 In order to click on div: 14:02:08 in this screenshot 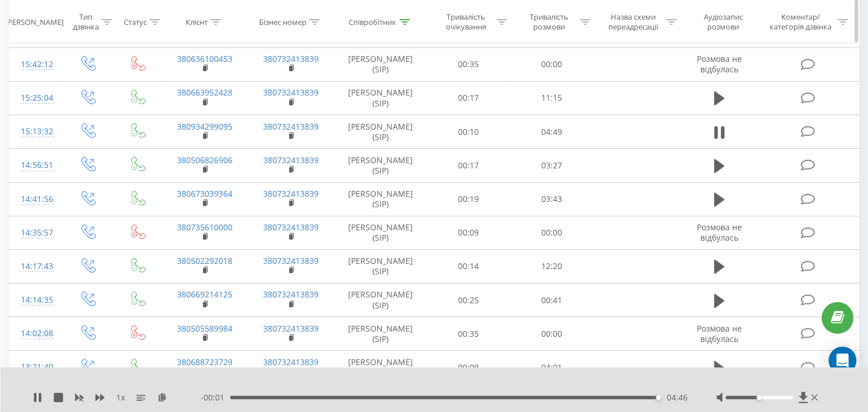, I will do `click(35, 333)`.